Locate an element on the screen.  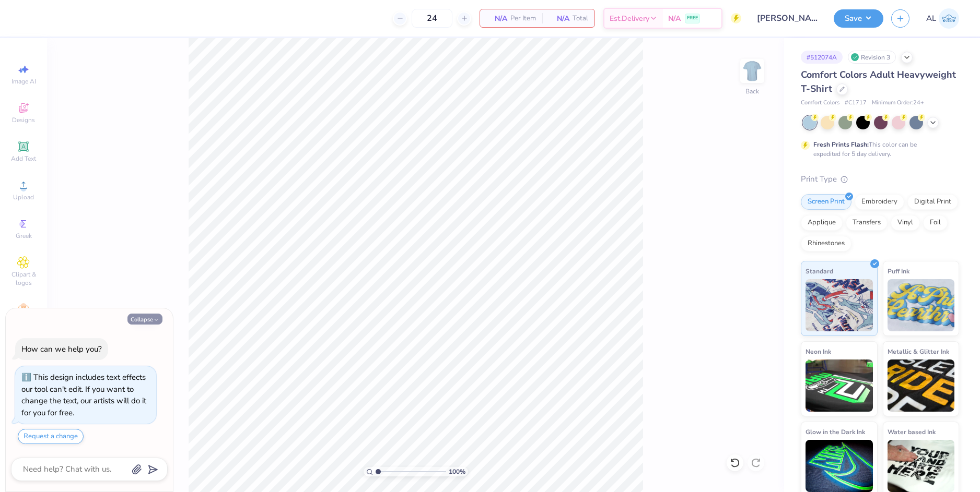
span: Glow in the Dark Ink is located at coordinates (836, 432).